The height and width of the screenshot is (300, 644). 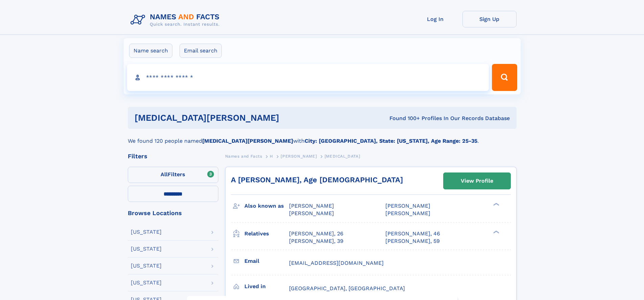 I want to click on h3: Also known as, so click(x=267, y=206).